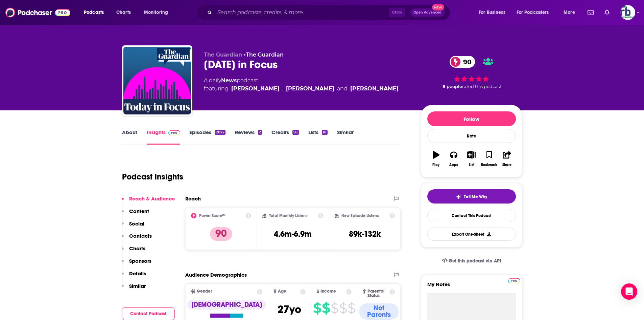  What do you see at coordinates (507, 159) in the screenshot?
I see `button: Share` at bounding box center [507, 159].